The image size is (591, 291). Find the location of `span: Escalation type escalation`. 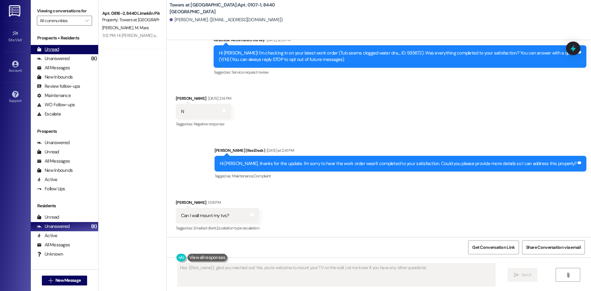

span: Escalation type escalation is located at coordinates (238, 228).